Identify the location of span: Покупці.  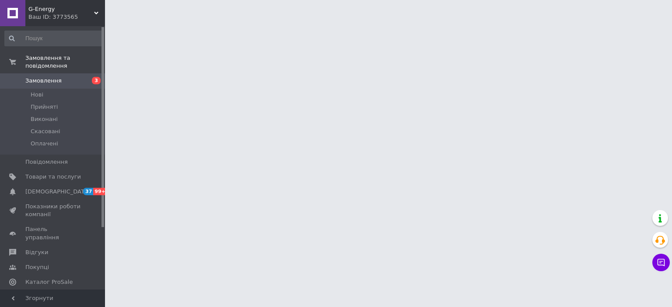
(37, 268).